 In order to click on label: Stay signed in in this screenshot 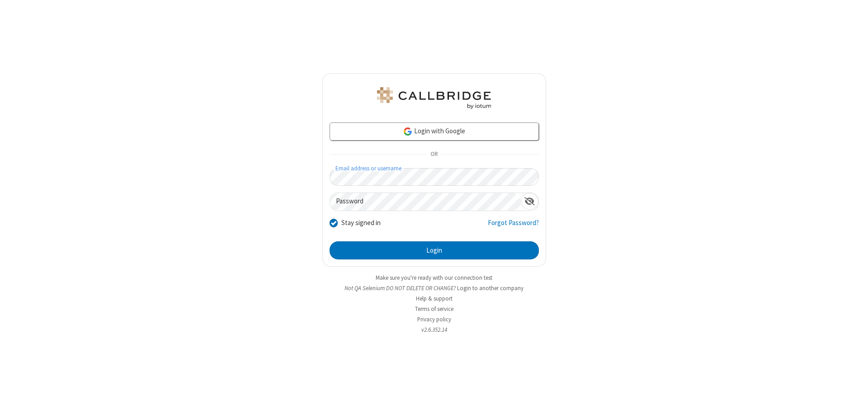, I will do `click(361, 223)`.